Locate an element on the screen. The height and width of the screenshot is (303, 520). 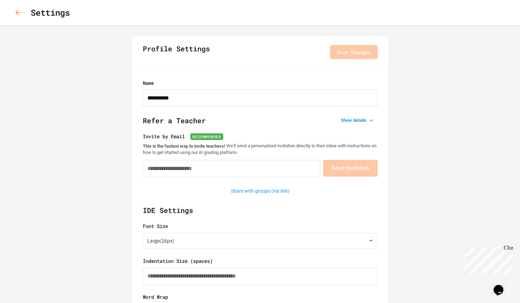
span: Recommended is located at coordinates (207, 137).